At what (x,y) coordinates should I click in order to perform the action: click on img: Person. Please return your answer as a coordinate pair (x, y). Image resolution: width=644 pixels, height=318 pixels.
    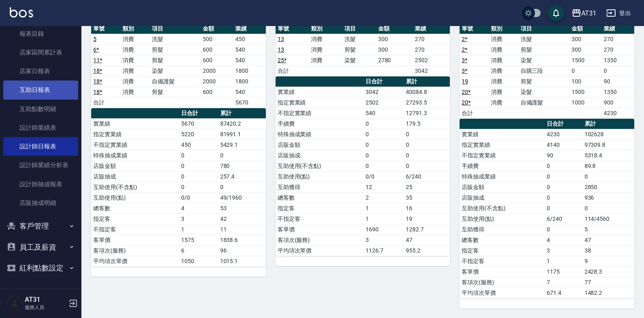
    Looking at the image, I should click on (15, 303).